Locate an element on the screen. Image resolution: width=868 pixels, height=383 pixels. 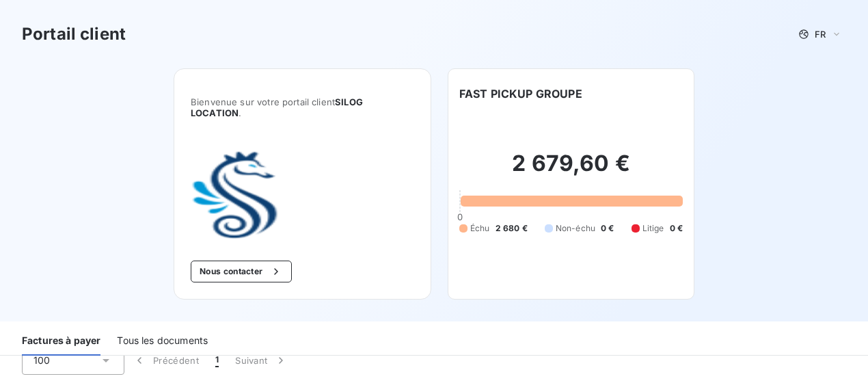
button: 1 is located at coordinates (216, 360).